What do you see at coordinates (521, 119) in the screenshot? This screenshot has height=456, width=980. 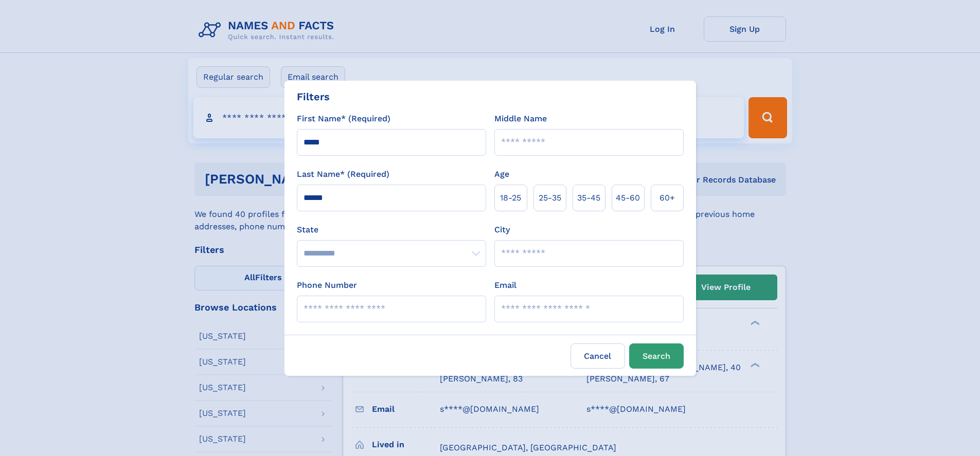 I see `label: Middle Name` at bounding box center [521, 119].